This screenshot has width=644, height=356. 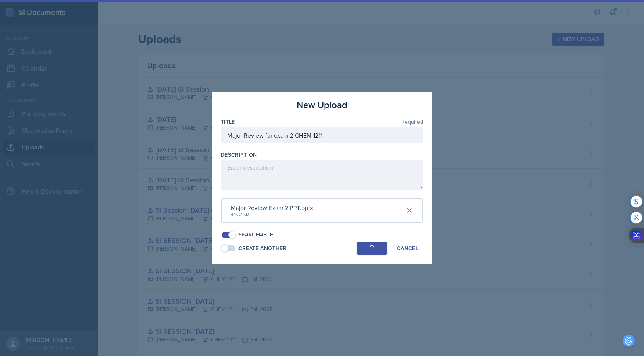 What do you see at coordinates (412, 122) in the screenshot?
I see `span: Required` at bounding box center [412, 122].